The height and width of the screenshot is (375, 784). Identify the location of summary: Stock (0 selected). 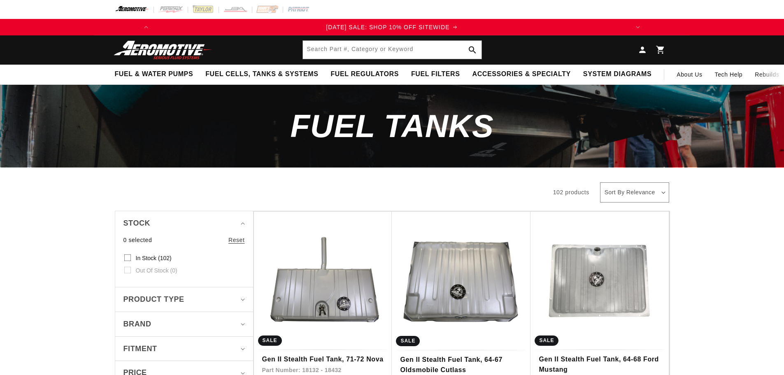
(184, 223).